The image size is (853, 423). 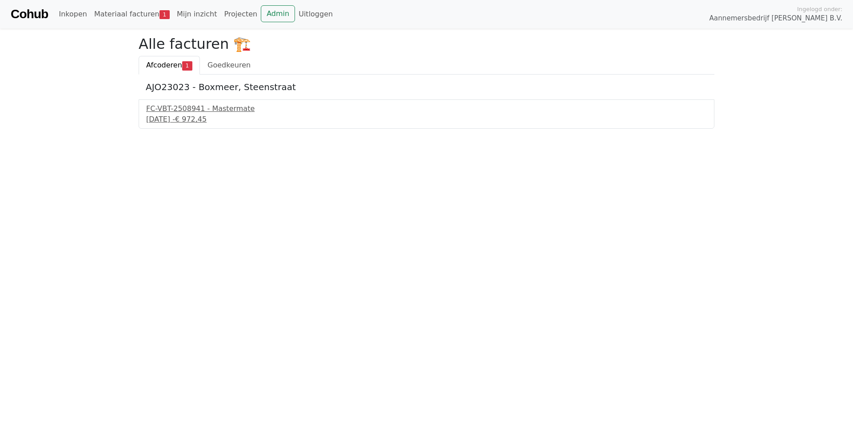 I want to click on a: Cohub, so click(x=29, y=14).